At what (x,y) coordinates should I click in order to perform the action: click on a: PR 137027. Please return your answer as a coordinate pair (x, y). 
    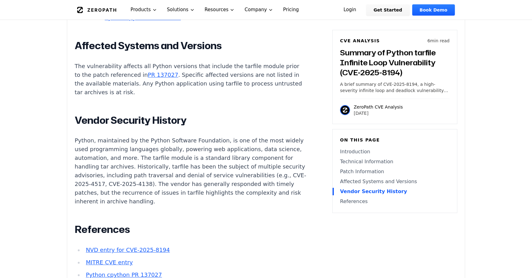
    Looking at the image, I should click on (163, 75).